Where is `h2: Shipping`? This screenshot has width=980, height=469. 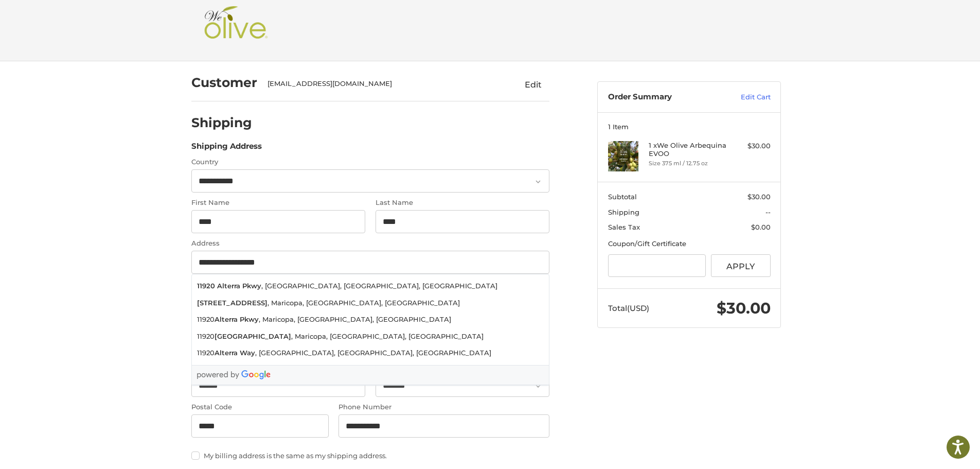
h2: Shipping is located at coordinates (221, 122).